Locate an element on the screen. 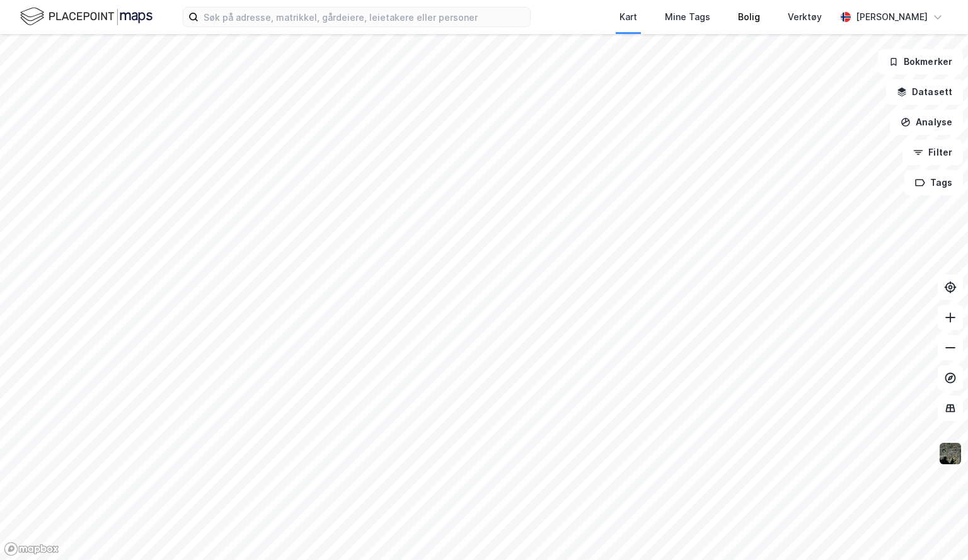 The height and width of the screenshot is (560, 968). button: Analyse is located at coordinates (926, 122).